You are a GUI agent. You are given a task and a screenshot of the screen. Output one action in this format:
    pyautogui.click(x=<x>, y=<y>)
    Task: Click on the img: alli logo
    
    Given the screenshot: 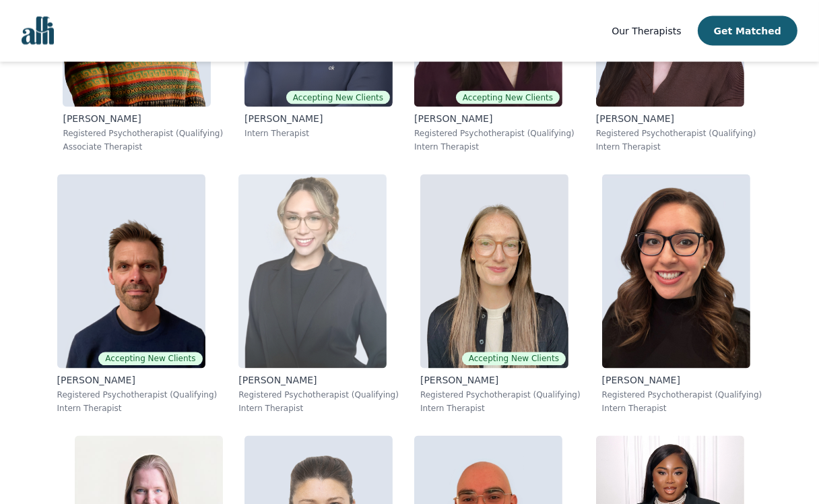 What is the action you would take?
    pyautogui.click(x=38, y=31)
    